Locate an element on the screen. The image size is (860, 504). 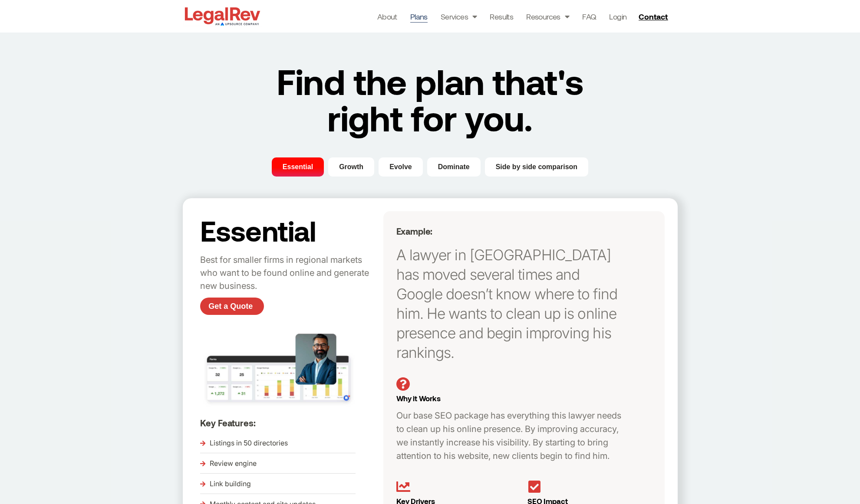
nav: Menu is located at coordinates (502, 17).